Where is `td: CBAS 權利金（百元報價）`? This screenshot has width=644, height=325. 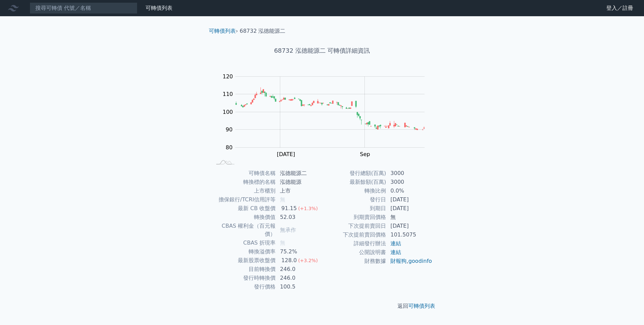 td: CBAS 權利金（百元報價） is located at coordinates (244, 230).